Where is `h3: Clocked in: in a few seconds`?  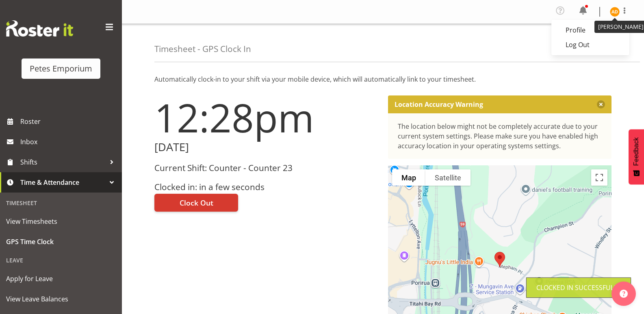 h3: Clocked in: in a few seconds is located at coordinates (266, 187).